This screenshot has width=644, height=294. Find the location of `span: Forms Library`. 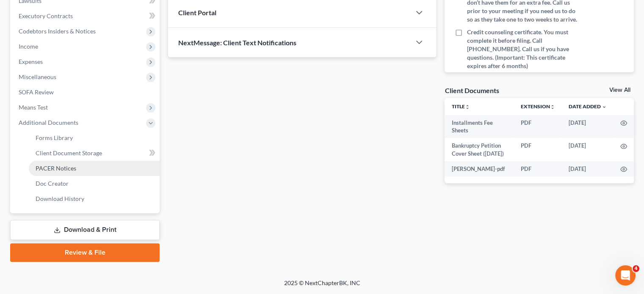

span: Forms Library is located at coordinates (54, 138).